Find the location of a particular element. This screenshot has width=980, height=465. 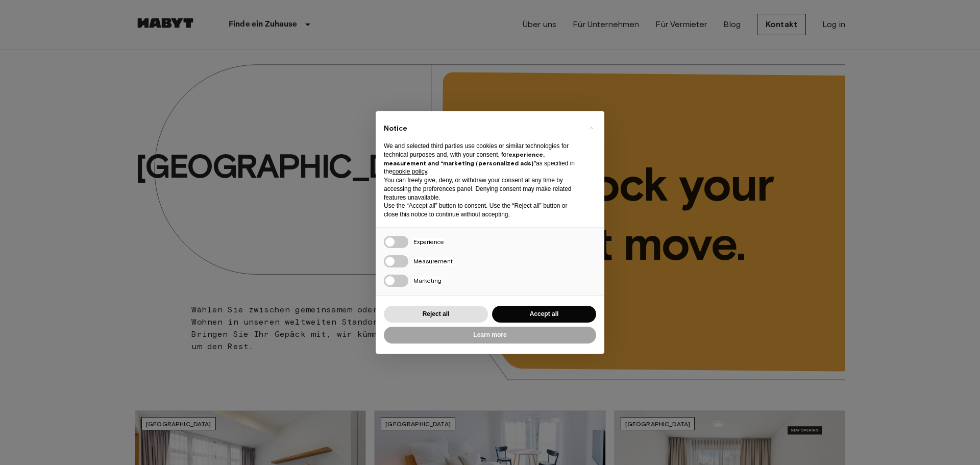

h2: Notice is located at coordinates (482, 129).